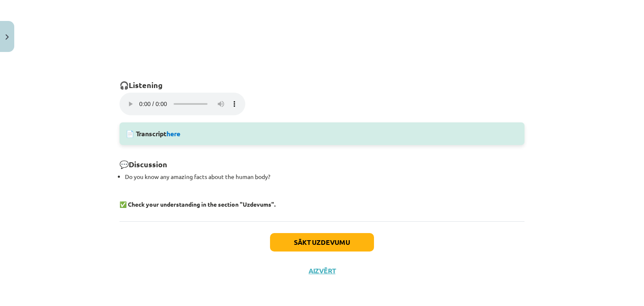 Image resolution: width=644 pixels, height=306 pixels. I want to click on p: Do you know any amazing facts about the human body?, so click(324, 176).